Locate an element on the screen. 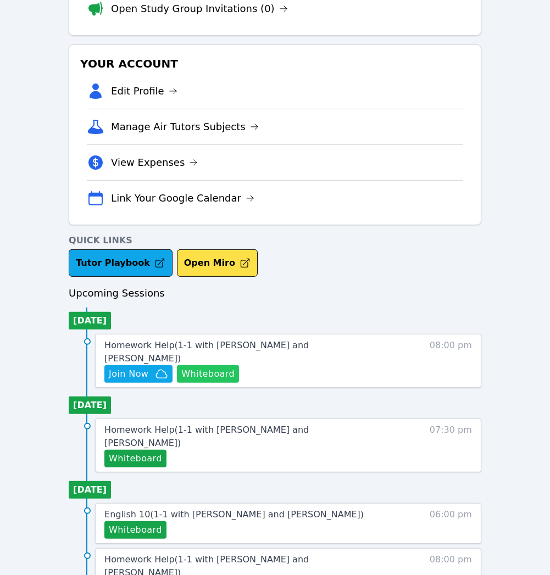  a: View Expenses is located at coordinates (154, 163).